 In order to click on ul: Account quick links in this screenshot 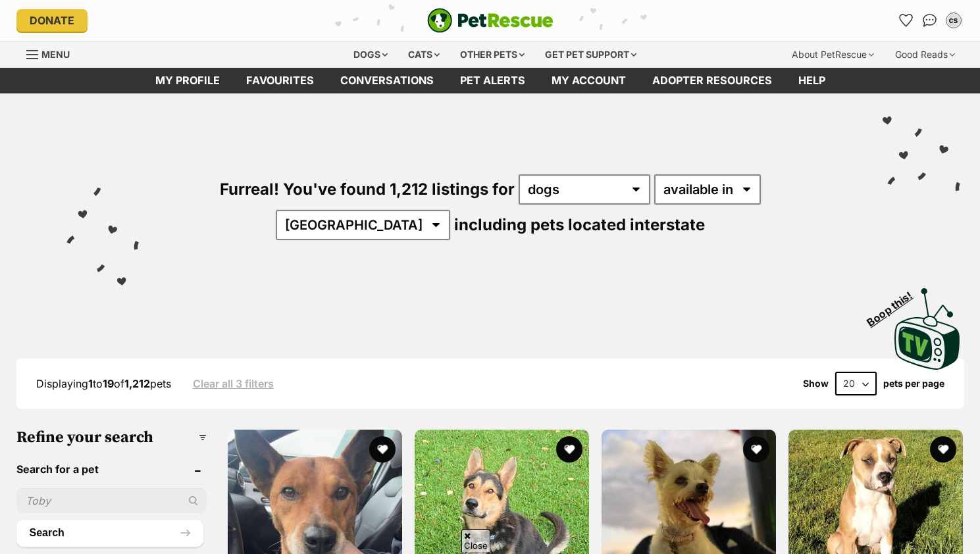, I will do `click(930, 20)`.